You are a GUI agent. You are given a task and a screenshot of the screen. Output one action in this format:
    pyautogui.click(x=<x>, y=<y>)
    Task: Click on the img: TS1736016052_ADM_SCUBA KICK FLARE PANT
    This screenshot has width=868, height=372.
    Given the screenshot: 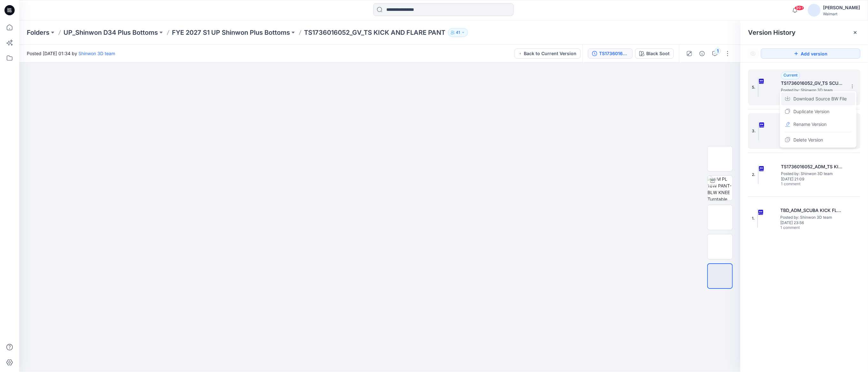 What is the action you would take?
    pyautogui.click(x=759, y=131)
    